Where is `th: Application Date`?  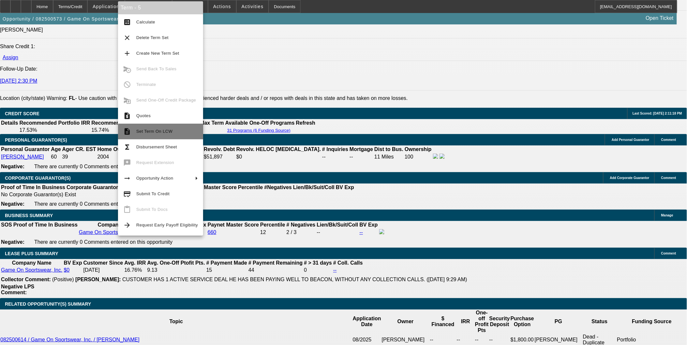
th: Application Date is located at coordinates (367, 322).